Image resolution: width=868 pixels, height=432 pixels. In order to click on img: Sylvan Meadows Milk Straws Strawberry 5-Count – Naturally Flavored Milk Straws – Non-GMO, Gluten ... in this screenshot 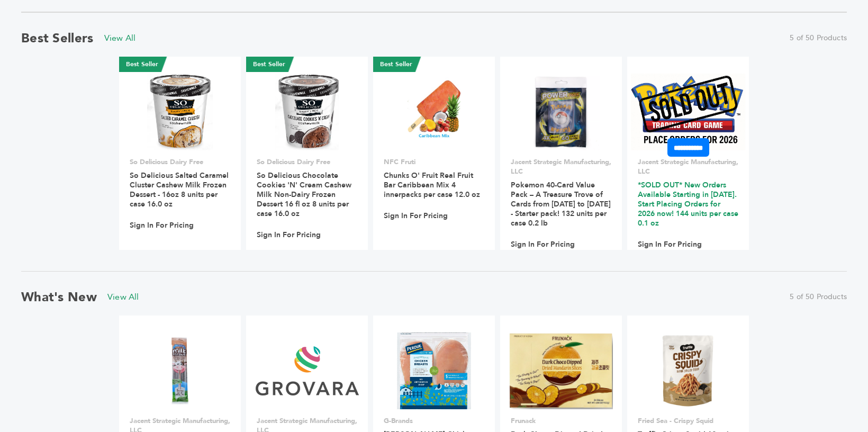, I will do `click(307, 371)`.